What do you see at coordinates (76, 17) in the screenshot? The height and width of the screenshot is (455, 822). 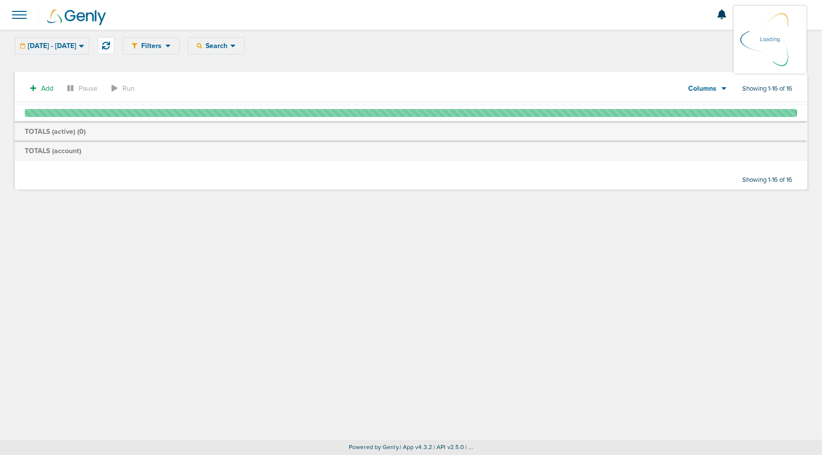 I see `img: Genly` at bounding box center [76, 17].